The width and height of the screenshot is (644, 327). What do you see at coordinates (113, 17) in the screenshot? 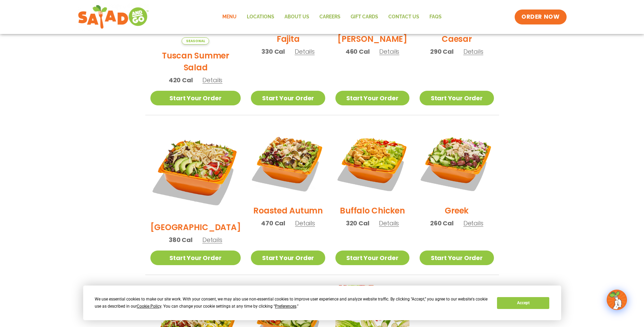
I see `img: new-SAG-logo-768×292` at bounding box center [113, 17].